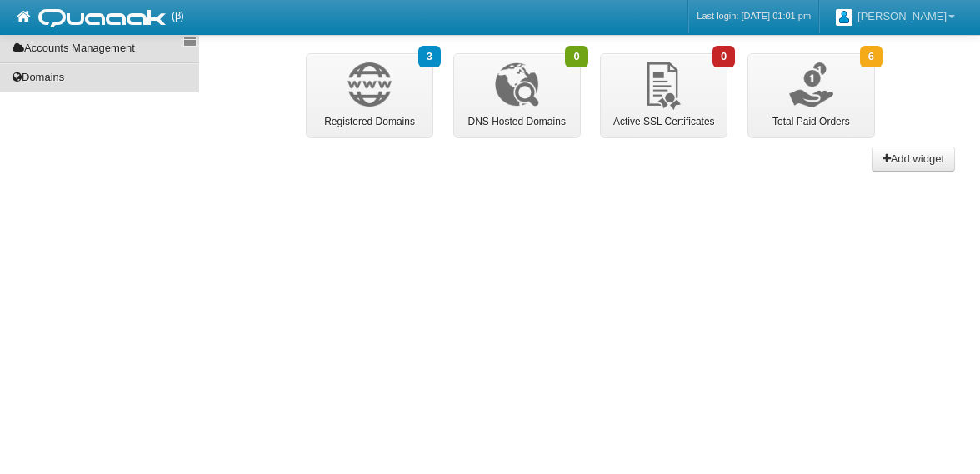 The image size is (980, 474). I want to click on span: (β), so click(178, 16).